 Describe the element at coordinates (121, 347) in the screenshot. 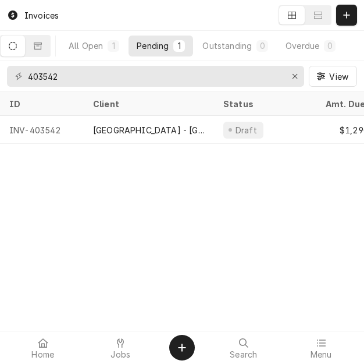

I see `a: Jobs` at that location.